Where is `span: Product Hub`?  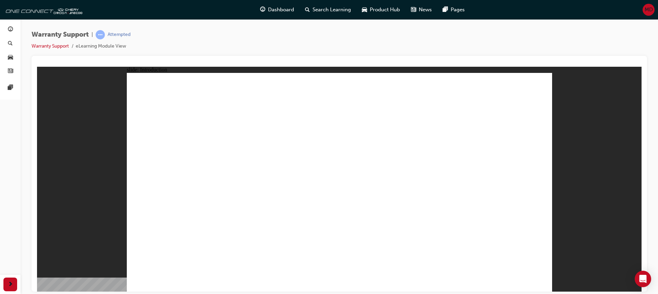
span: Product Hub is located at coordinates (385, 10).